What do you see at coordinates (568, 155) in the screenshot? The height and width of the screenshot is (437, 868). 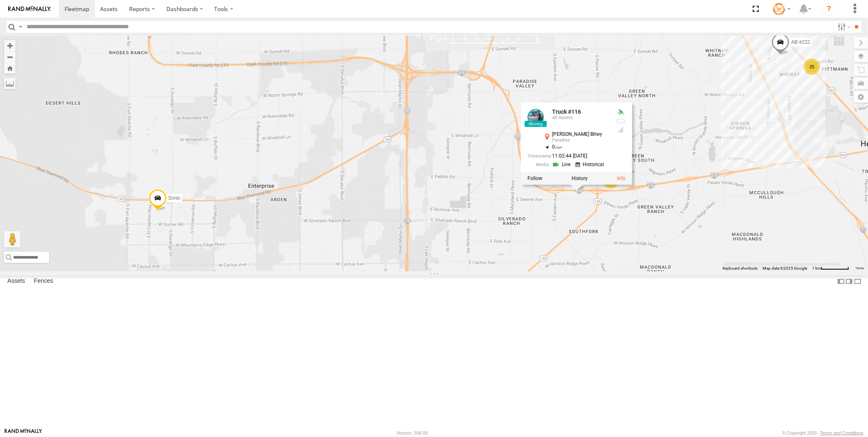 I see `div: Date/time of location update` at bounding box center [568, 155].